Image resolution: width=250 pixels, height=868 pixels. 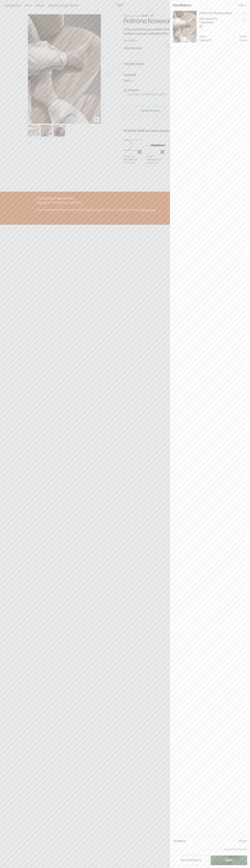 I want to click on p: Poltrona Kosesokker, so click(x=220, y=13).